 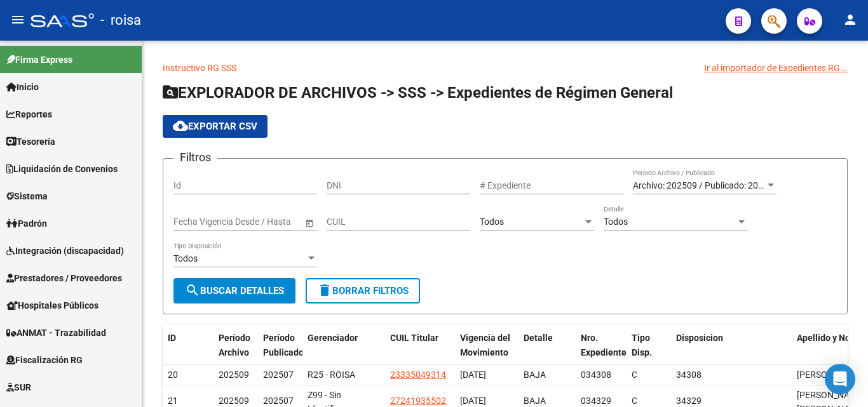 I want to click on span: Reportes, so click(x=29, y=114).